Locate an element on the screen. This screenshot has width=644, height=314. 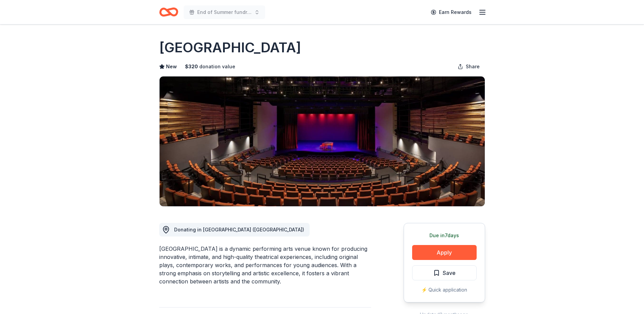
a: Earn Rewards is located at coordinates (451, 12).